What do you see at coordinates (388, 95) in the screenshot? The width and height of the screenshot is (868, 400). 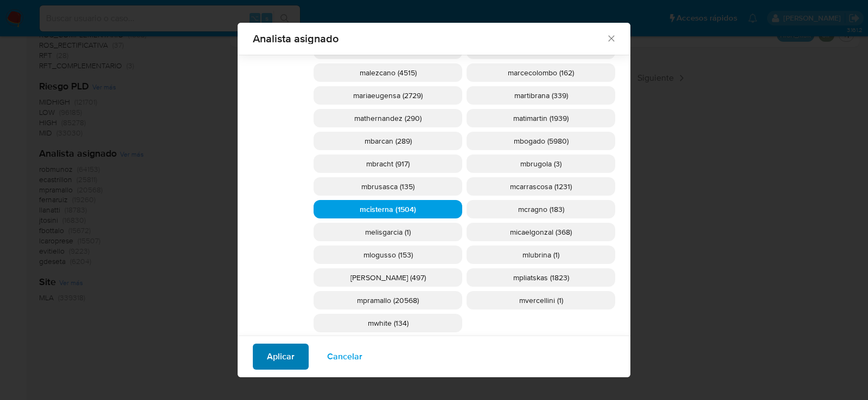 I see `span: mariaeugensa (2729)` at bounding box center [388, 95].